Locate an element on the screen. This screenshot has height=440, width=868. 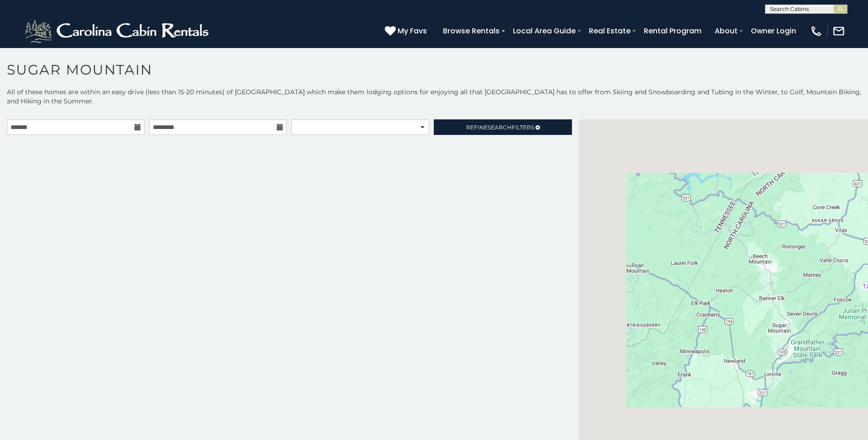
a: RefineSearchFilters is located at coordinates (502, 127).